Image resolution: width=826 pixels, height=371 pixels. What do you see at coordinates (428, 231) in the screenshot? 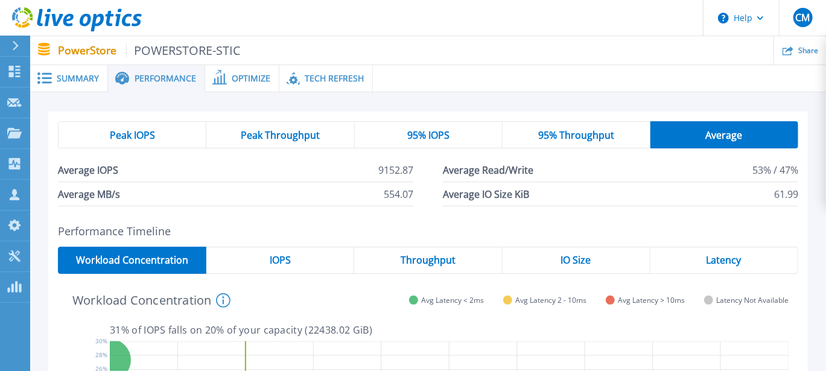
I see `h2: Performance Timeline` at bounding box center [428, 231].